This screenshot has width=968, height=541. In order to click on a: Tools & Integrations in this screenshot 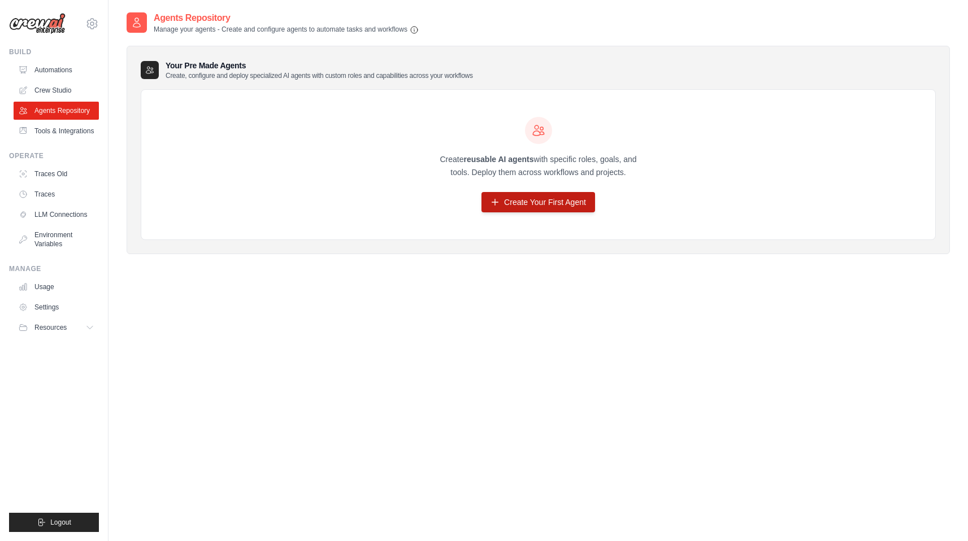, I will do `click(56, 131)`.